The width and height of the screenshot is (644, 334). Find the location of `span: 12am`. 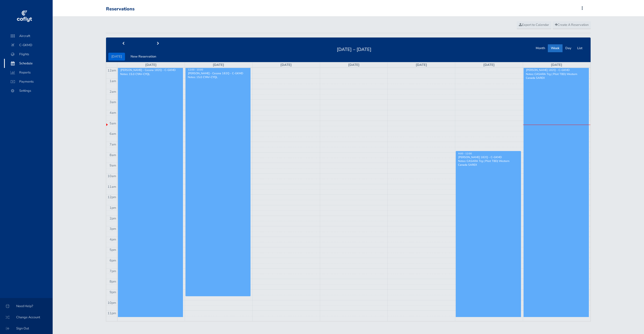

span: 12am is located at coordinates (112, 71).